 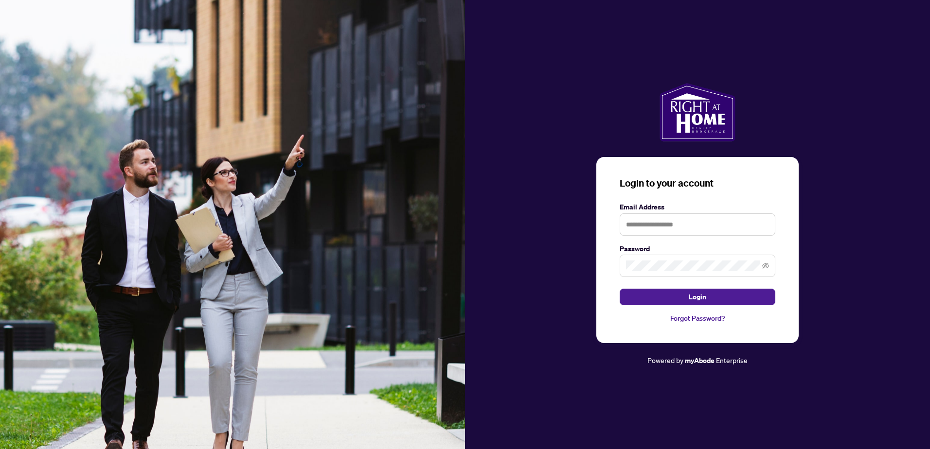 I want to click on span: Enterprise, so click(x=731, y=360).